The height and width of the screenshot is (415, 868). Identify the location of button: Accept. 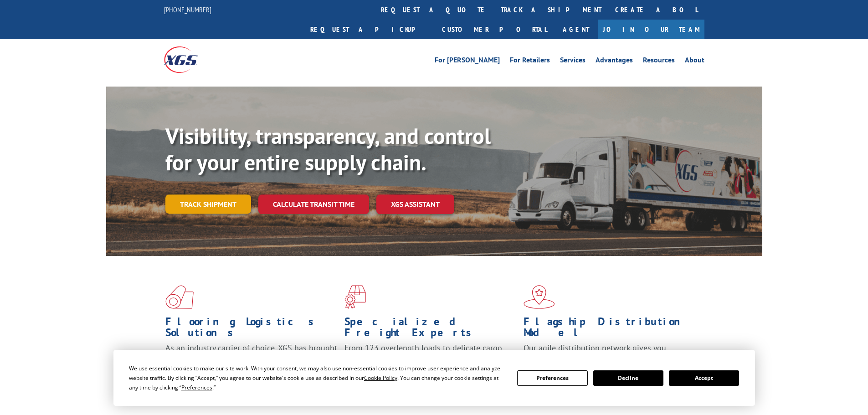
(704, 378).